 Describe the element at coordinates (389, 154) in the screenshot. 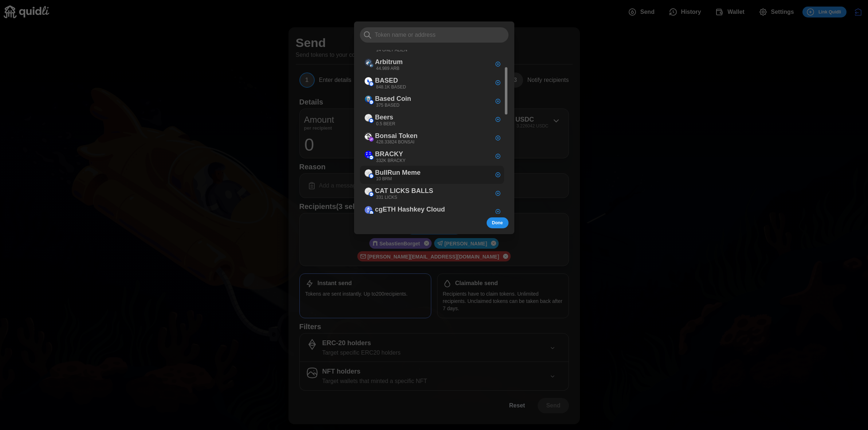

I see `p: BRACKY` at that location.